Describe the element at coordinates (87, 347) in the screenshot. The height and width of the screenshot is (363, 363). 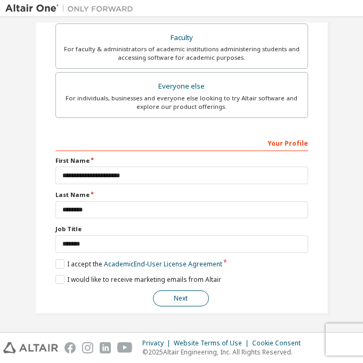
I see `img: instagram.svg` at that location.